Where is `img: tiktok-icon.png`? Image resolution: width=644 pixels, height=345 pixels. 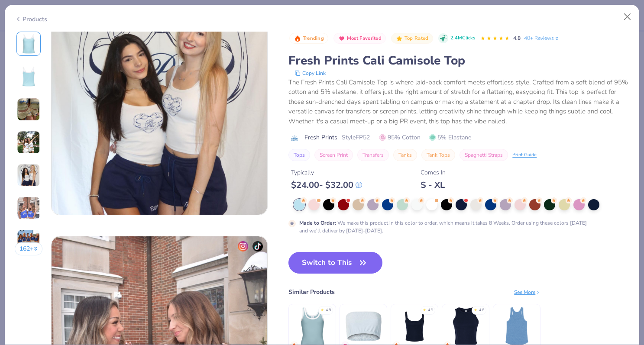
img: tiktok-icon.png is located at coordinates (258, 246).